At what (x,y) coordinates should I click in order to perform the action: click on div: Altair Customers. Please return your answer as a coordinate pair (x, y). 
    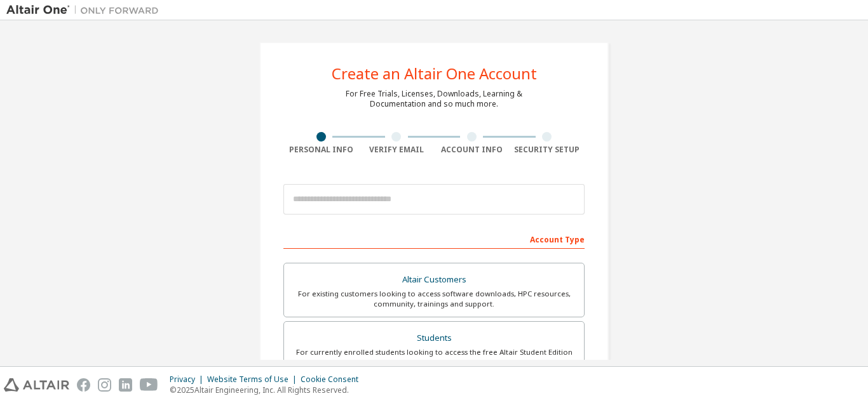
    Looking at the image, I should click on (434, 280).